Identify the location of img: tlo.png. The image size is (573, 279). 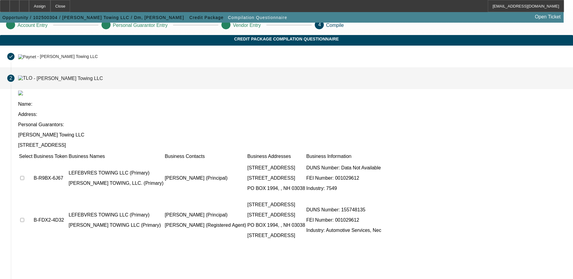
(21, 93).